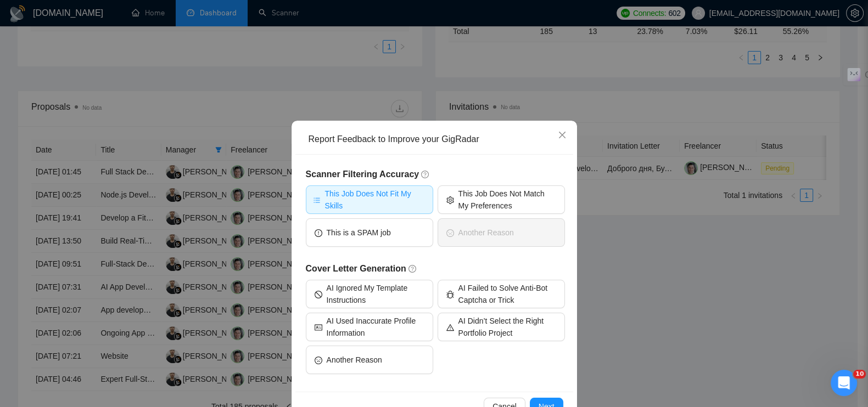 Image resolution: width=868 pixels, height=407 pixels. Describe the element at coordinates (859, 374) in the screenshot. I see `span: 10` at that location.